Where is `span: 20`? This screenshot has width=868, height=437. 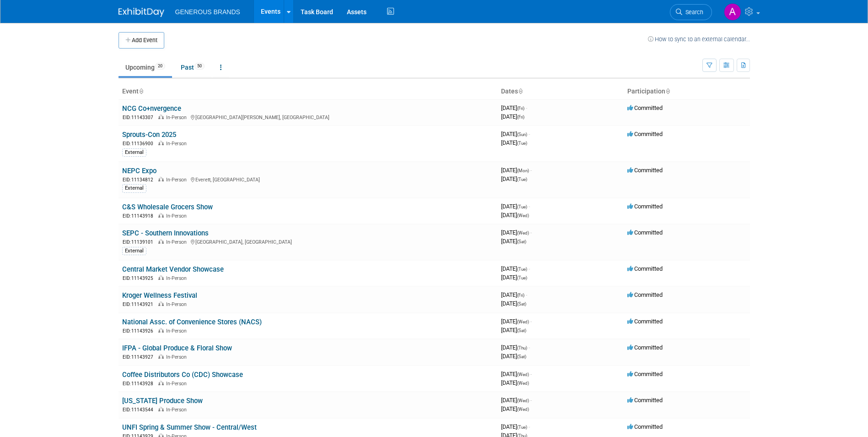
span: 20 is located at coordinates (161, 66).